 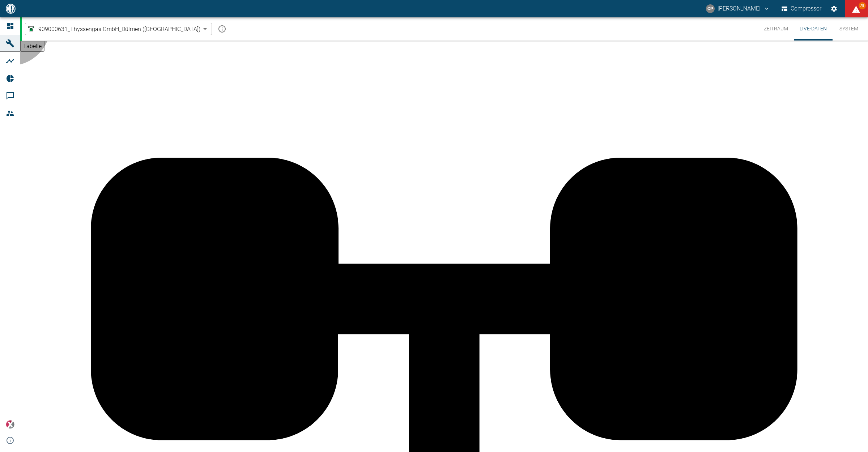 I want to click on div: CP, so click(x=710, y=9).